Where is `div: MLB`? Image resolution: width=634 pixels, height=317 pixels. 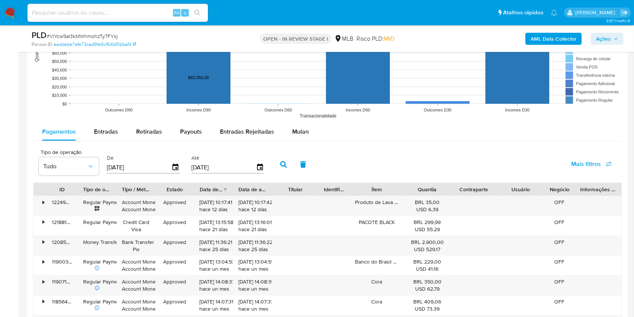
div: MLB is located at coordinates (344, 39).